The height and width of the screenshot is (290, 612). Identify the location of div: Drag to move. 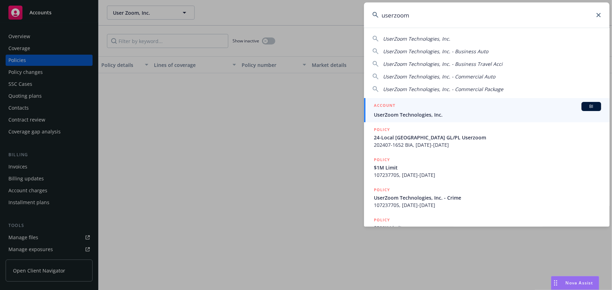
(555, 283).